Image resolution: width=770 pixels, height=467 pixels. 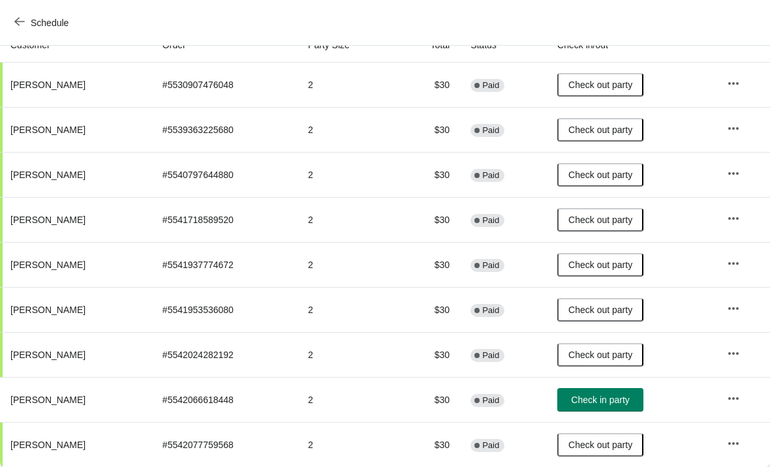 I want to click on td: # 5542066618448, so click(x=224, y=399).